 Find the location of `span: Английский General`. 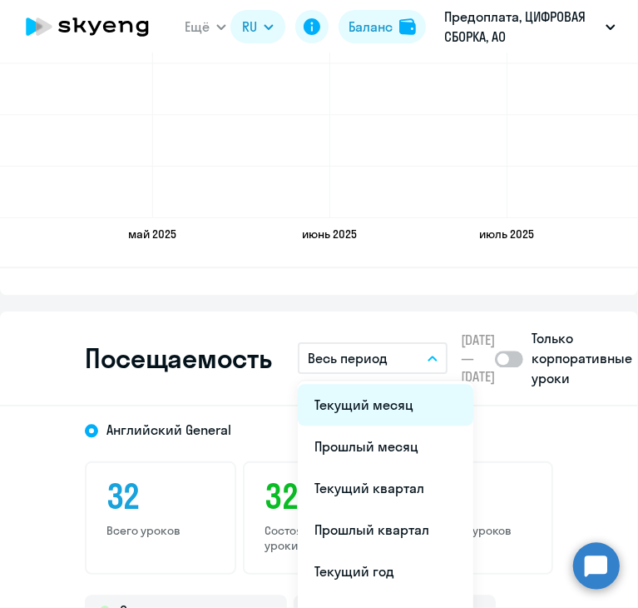

span: Английский General is located at coordinates (169, 430).